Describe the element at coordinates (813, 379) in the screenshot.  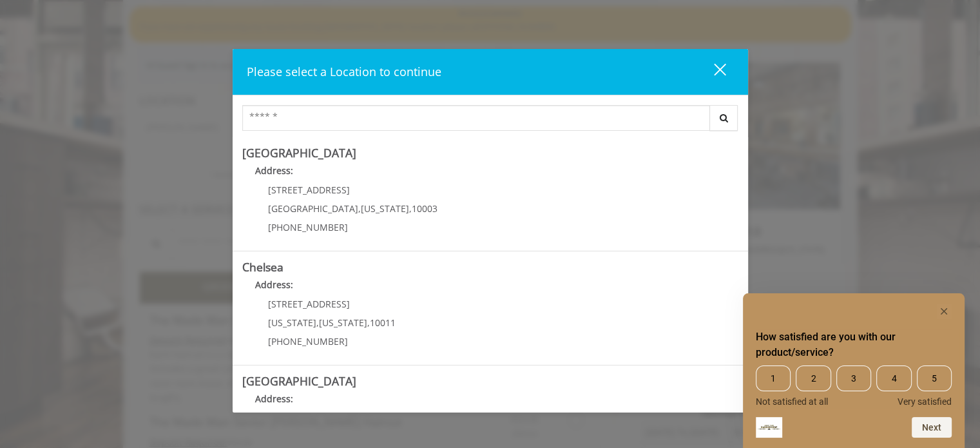
I see `span: 2` at that location.